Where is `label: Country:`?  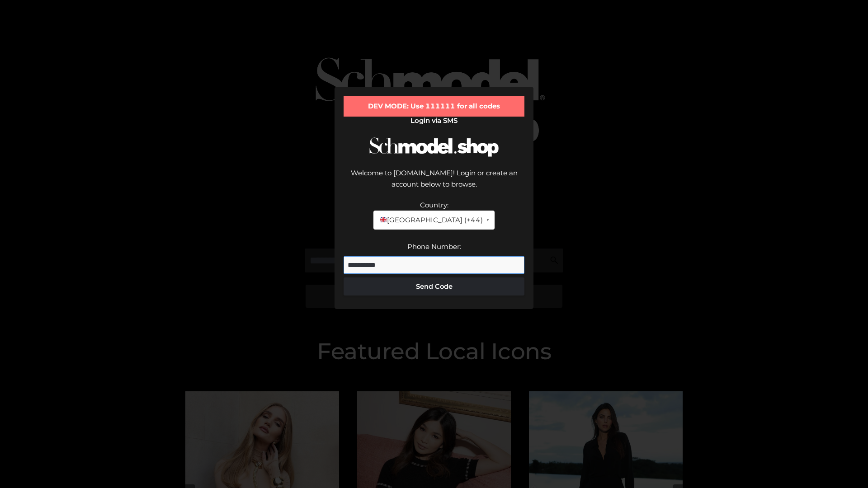
label: Country: is located at coordinates (434, 205).